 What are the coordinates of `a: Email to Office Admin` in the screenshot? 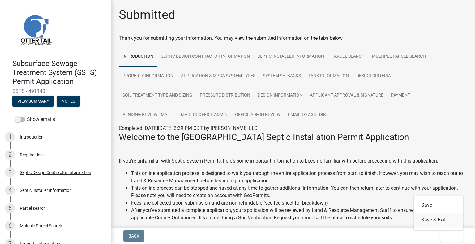 It's located at (203, 115).